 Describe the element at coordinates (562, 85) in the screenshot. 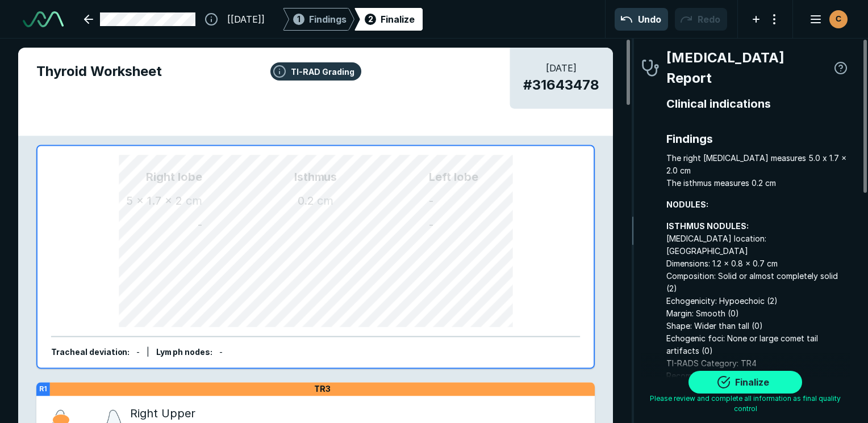

I see `span: # 31643478` at that location.